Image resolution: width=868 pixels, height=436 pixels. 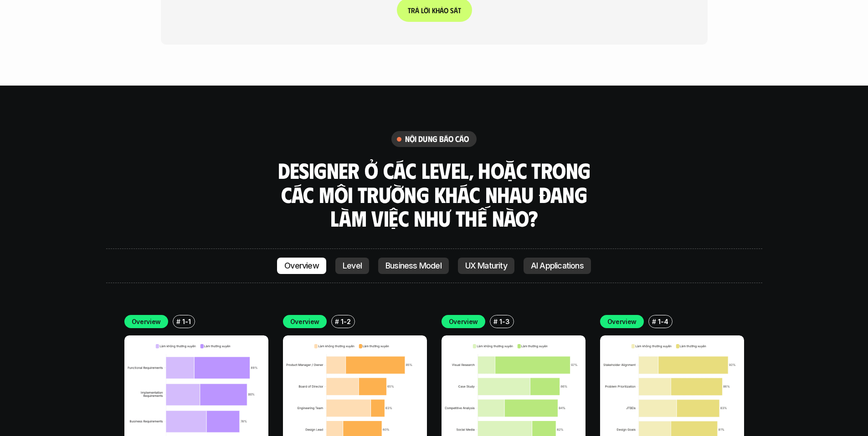 I want to click on span: i, so click(x=429, y=10).